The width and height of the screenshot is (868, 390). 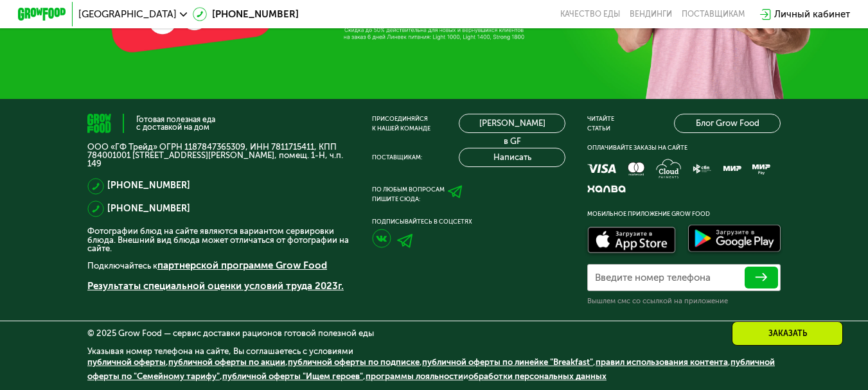 What do you see at coordinates (786, 334) in the screenshot?
I see `div: Заказать` at bounding box center [786, 334].